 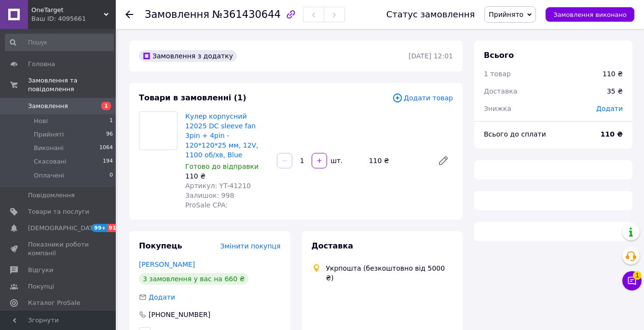 What do you see at coordinates (108, 162) in the screenshot?
I see `span: 194` at bounding box center [108, 162].